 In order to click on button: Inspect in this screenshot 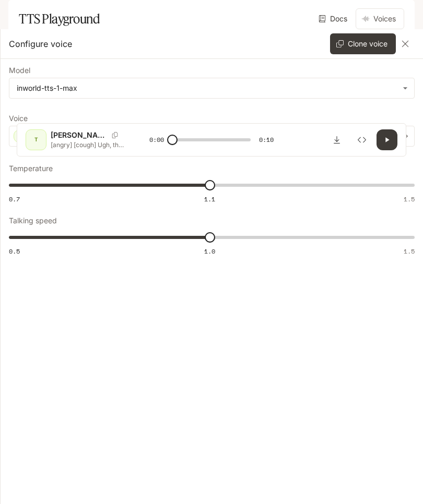, I will do `click(362, 140)`.